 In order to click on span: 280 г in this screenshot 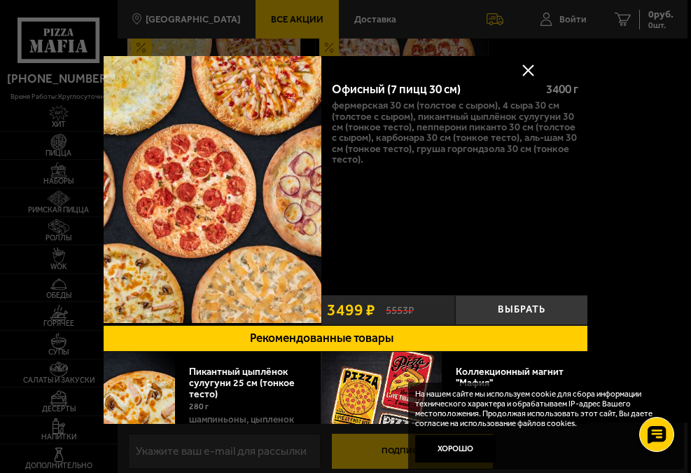, I will do `click(198, 406)`.